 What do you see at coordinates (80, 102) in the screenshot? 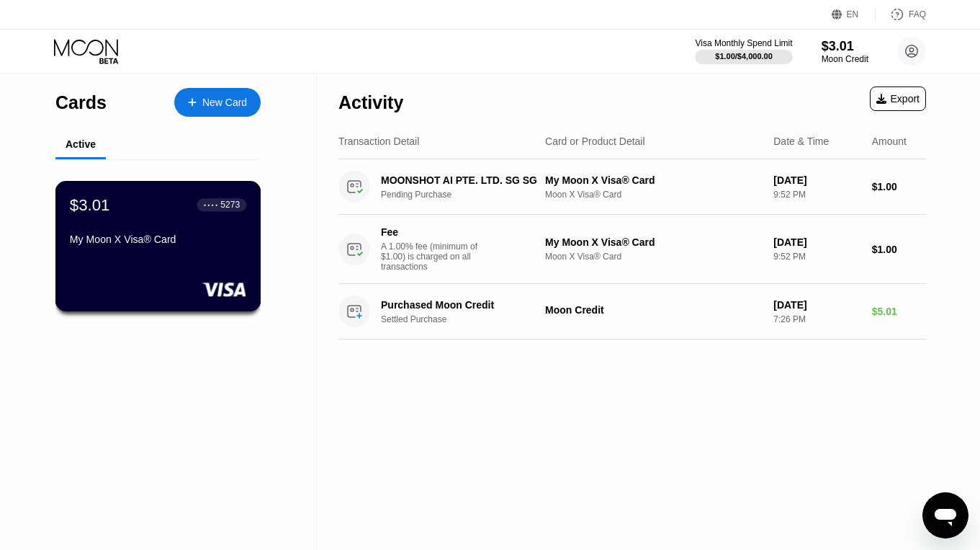
I see `div: Cards` at bounding box center [80, 102].